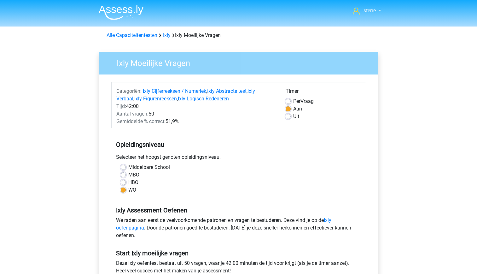  Describe the element at coordinates (203, 98) in the screenshot. I see `a: Ixly Logisch Redeneren` at that location.